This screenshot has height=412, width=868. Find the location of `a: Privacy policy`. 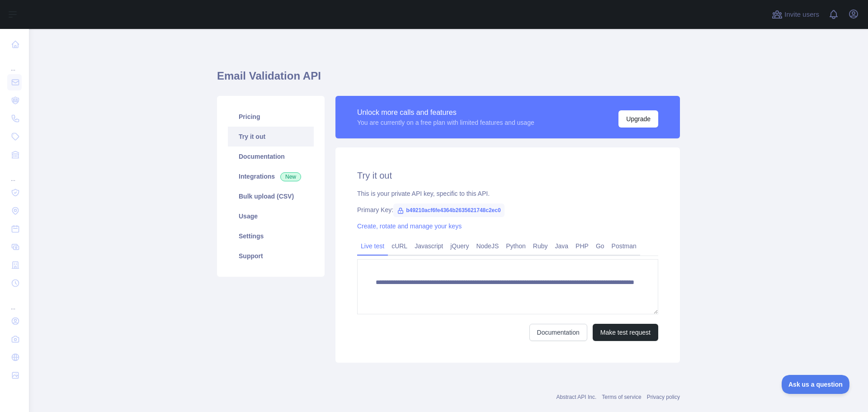

a: Privacy policy is located at coordinates (663, 397).